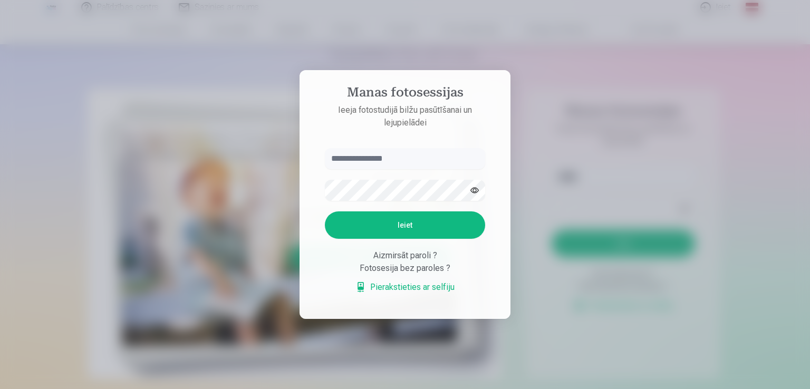 The width and height of the screenshot is (810, 389). What do you see at coordinates (405, 256) in the screenshot?
I see `div: Aizmirsāt paroli ?` at bounding box center [405, 256].